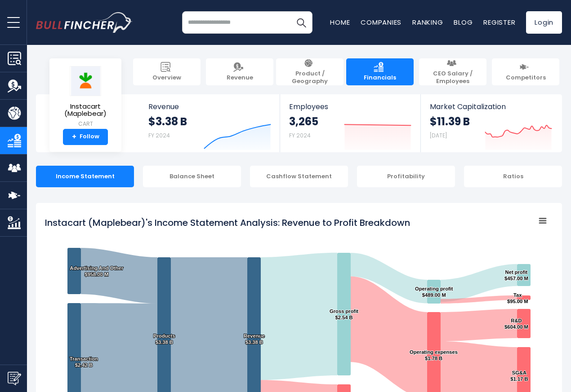 The width and height of the screenshot is (571, 392). Describe the element at coordinates (350, 106) in the screenshot. I see `span: Employees` at that location.